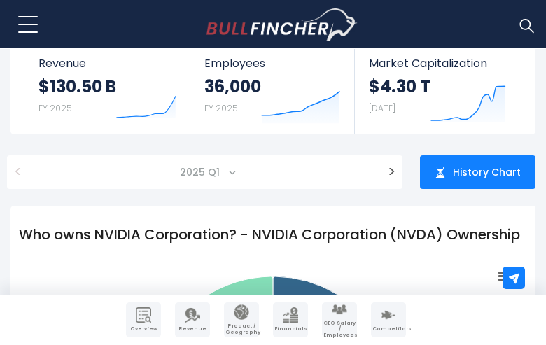 Image resolution: width=546 pixels, height=345 pixels. Describe the element at coordinates (389, 329) in the screenshot. I see `span: Competitors` at that location.